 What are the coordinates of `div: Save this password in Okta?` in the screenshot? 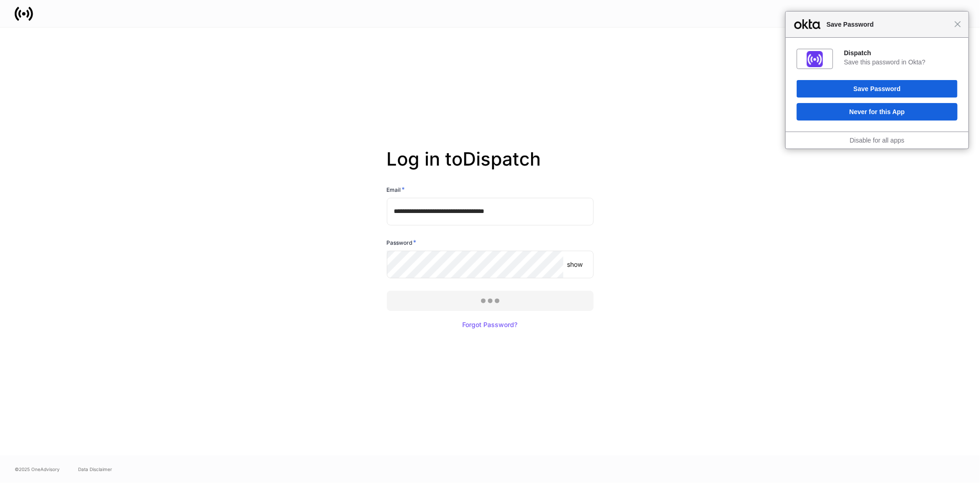 It's located at (900, 62).